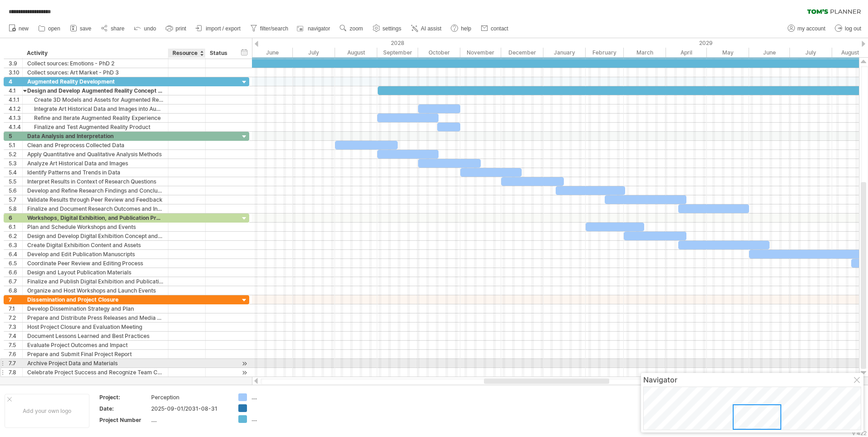 Image resolution: width=868 pixels, height=437 pixels. Describe the element at coordinates (95, 145) in the screenshot. I see `div: Clean and Preprocess Collected Data` at that location.